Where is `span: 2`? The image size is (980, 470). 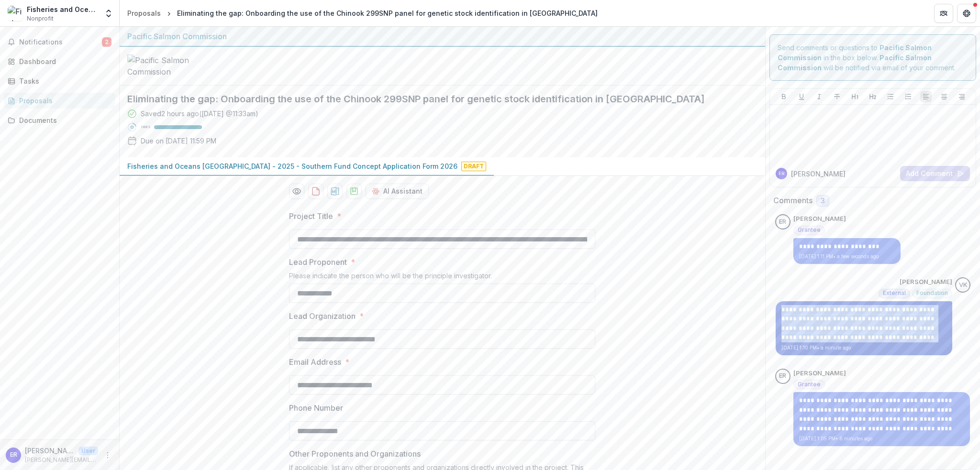 span: 2 is located at coordinates (107, 42).